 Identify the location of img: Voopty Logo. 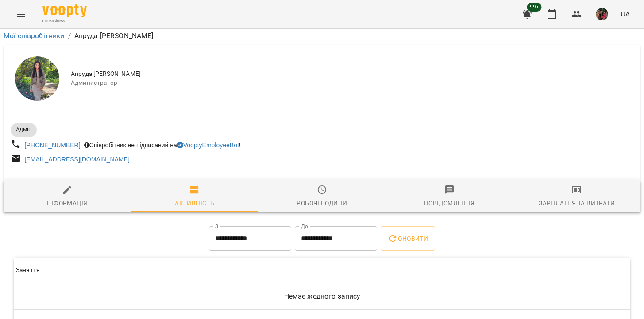
(65, 11).